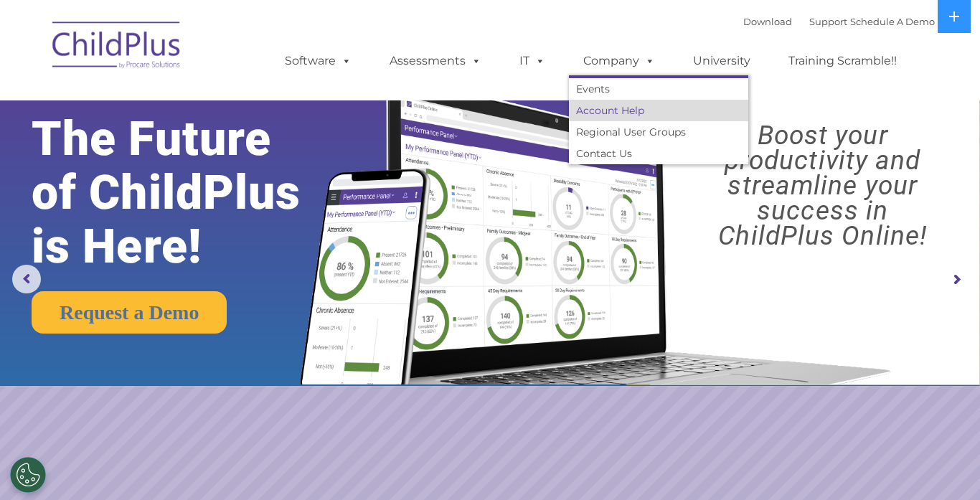  Describe the element at coordinates (659, 89) in the screenshot. I see `a: Events` at that location.